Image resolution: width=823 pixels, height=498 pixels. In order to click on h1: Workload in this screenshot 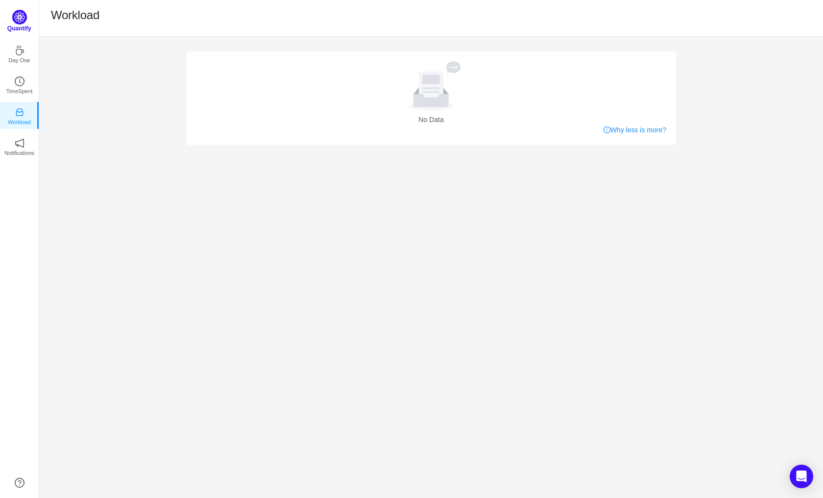, I will do `click(75, 15)`.